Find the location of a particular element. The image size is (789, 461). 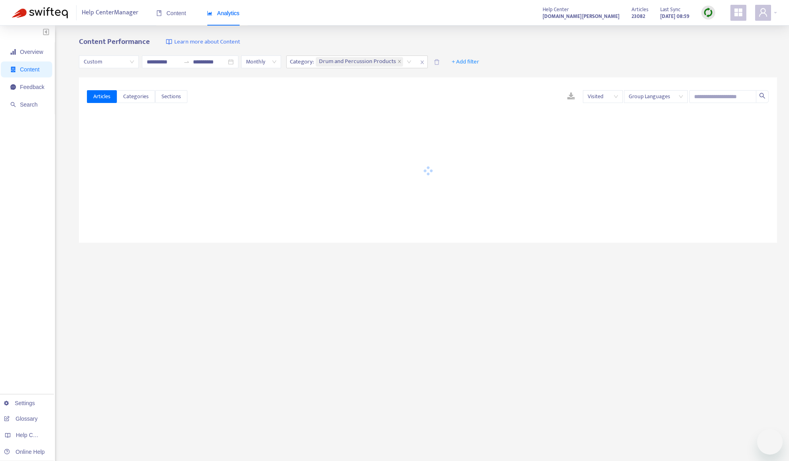

span: Monthly is located at coordinates (261, 62).